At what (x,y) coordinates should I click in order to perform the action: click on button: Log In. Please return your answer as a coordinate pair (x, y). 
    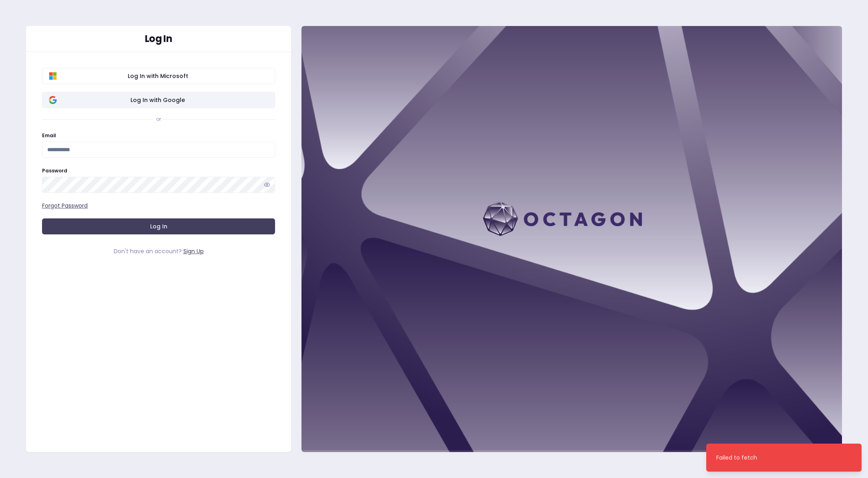
    Looking at the image, I should click on (158, 226).